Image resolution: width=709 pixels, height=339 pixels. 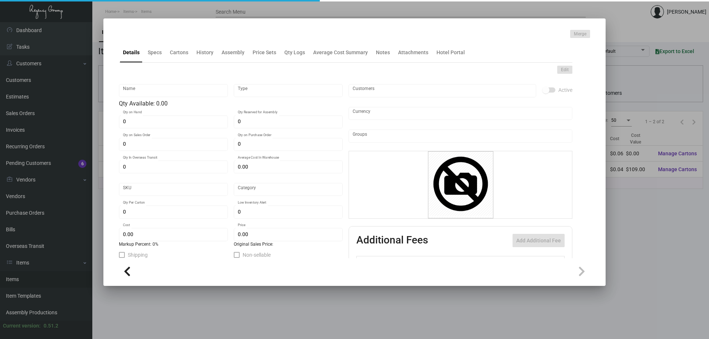 What do you see at coordinates (538, 241) in the screenshot?
I see `span: Add Additional Fee` at bounding box center [538, 241].